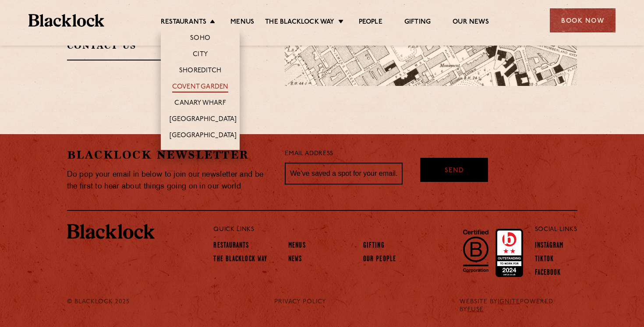  I want to click on label: Email Address, so click(309, 154).